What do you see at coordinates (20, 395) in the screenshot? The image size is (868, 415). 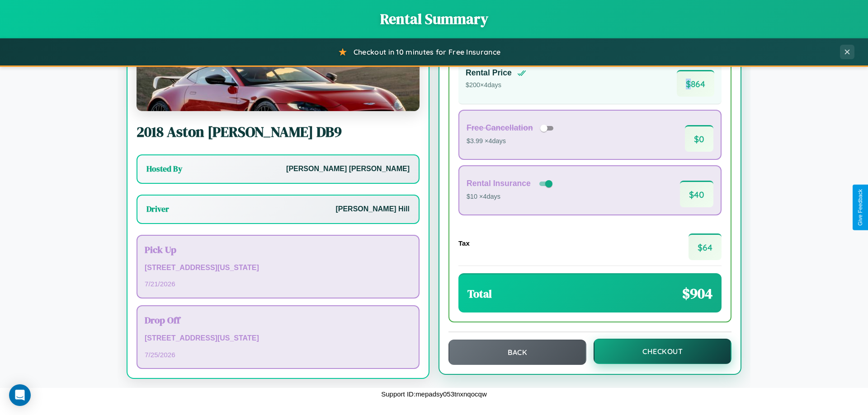 I see `div: Open Intercom Messenger` at bounding box center [20, 395].